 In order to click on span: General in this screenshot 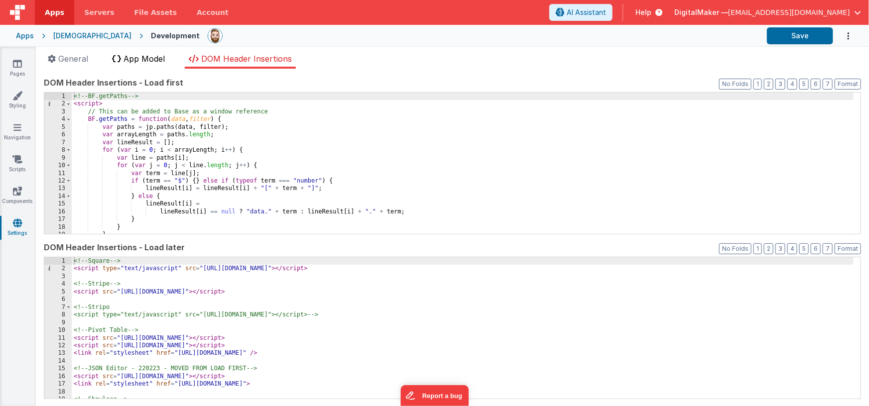, I will do `click(73, 59)`.